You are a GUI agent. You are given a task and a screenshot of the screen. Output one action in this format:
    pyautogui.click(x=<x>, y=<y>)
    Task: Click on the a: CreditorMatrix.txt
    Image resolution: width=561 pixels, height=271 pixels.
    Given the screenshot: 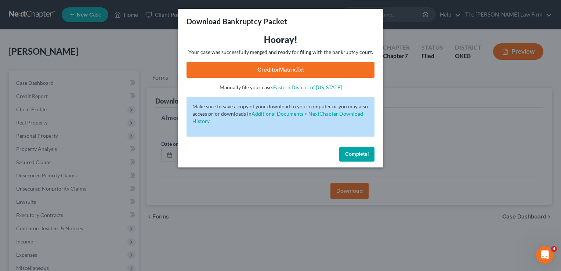 What is the action you would take?
    pyautogui.click(x=281, y=70)
    